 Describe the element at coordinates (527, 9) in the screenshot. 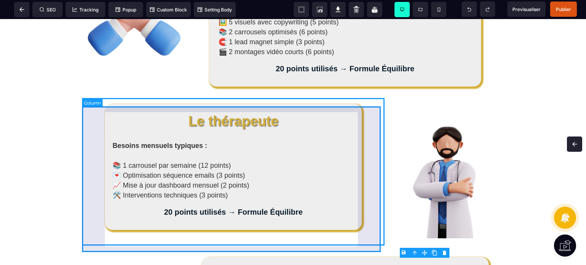

I see `span: Preview` at that location.